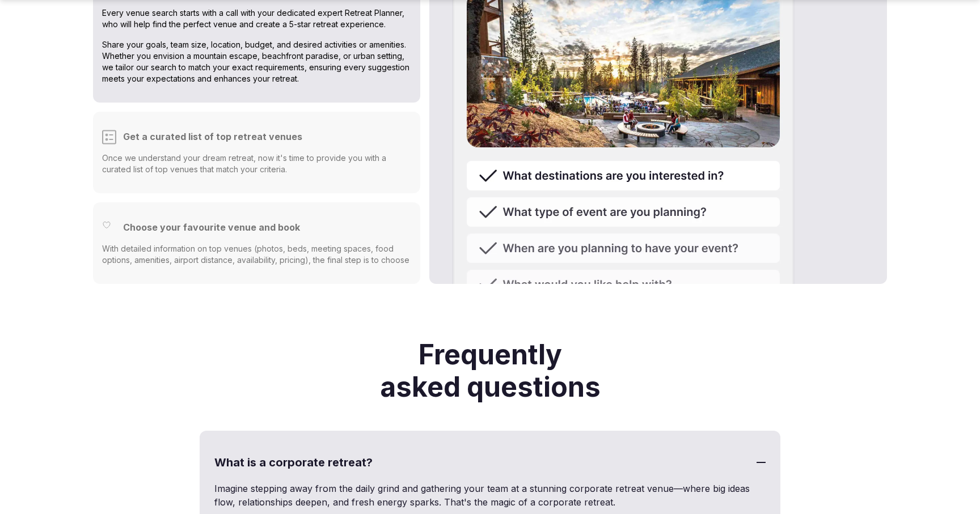 The height and width of the screenshot is (514, 980). I want to click on h2: Frequently asked questions, so click(490, 370).